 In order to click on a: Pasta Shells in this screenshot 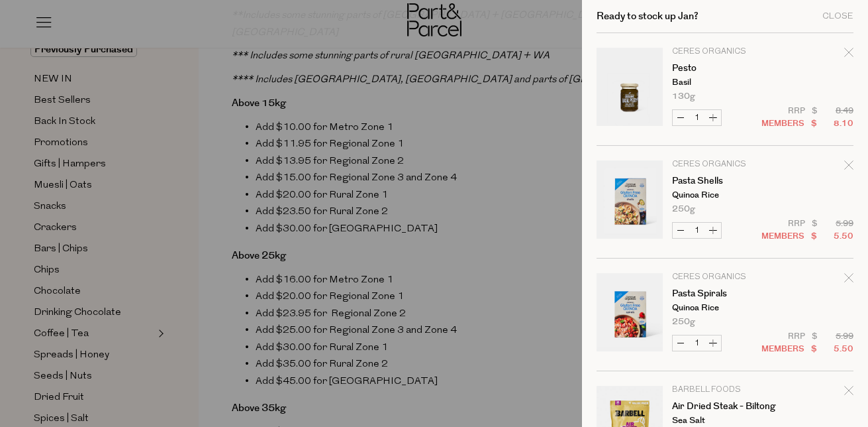, I will do `click(723, 181)`.